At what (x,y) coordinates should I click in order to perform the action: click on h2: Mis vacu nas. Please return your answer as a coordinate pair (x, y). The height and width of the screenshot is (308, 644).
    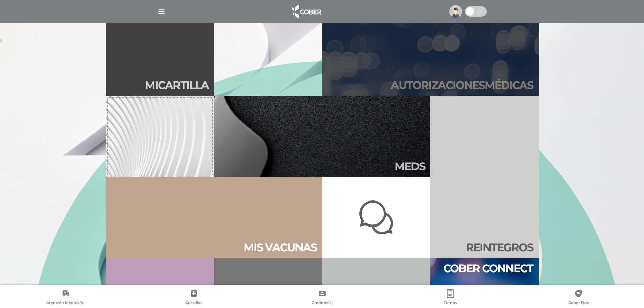
    Looking at the image, I should click on (281, 247).